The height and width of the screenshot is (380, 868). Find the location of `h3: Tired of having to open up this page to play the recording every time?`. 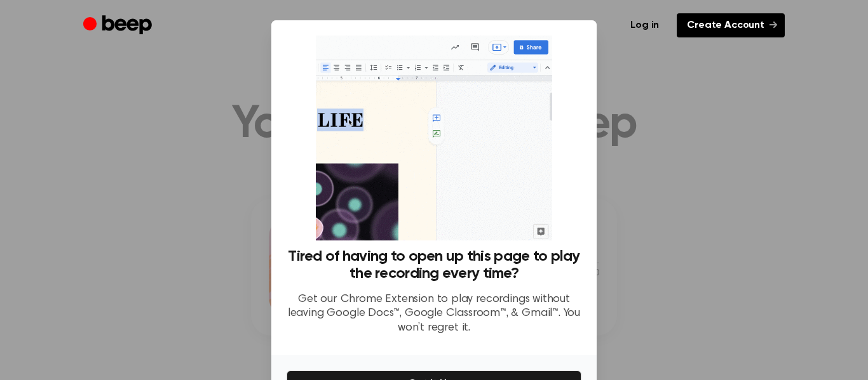

h3: Tired of having to open up this page to play the recording every time? is located at coordinates (434, 265).